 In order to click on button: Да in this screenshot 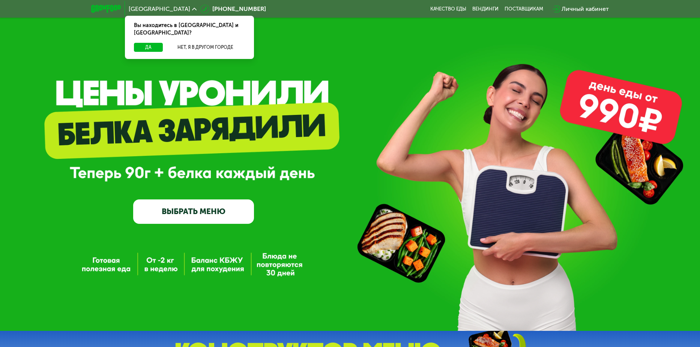, I will do `click(148, 47)`.